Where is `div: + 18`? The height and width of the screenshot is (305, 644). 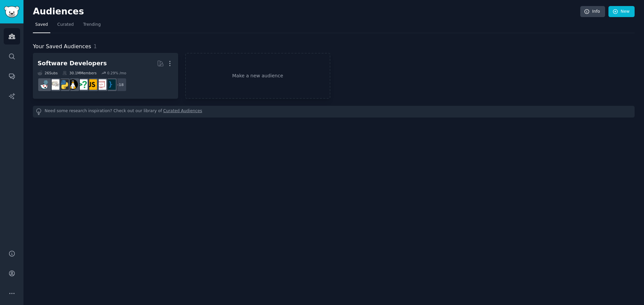
div: + 18 is located at coordinates (120, 85).